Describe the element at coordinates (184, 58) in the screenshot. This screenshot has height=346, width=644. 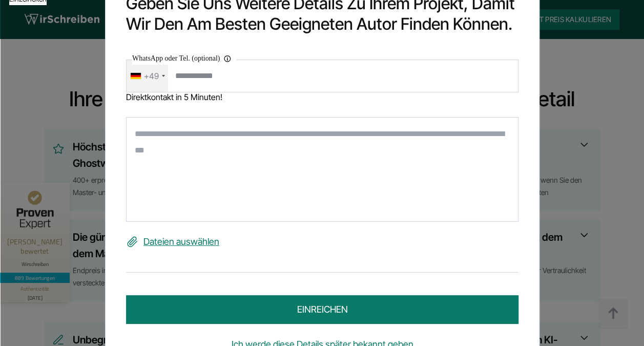
I see `label: WhatsApp oder Tel. (optional)` at that location.